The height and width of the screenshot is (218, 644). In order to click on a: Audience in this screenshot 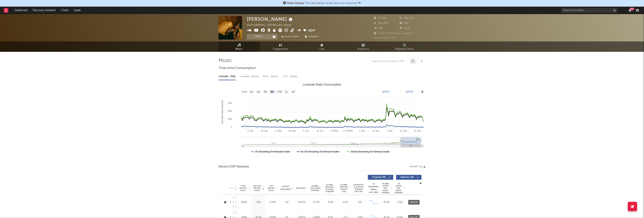, I will do `click(363, 46)`.